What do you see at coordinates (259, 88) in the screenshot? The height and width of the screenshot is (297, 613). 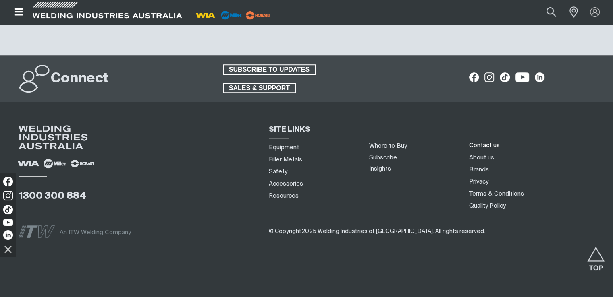 I see `span: SALES & SUPPORT` at bounding box center [259, 88].